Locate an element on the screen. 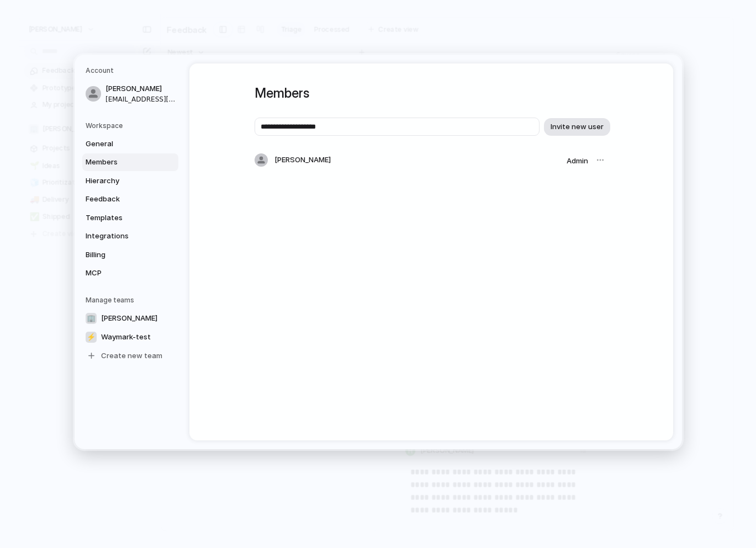 This screenshot has height=548, width=756. span: Invite new user is located at coordinates (577, 127).